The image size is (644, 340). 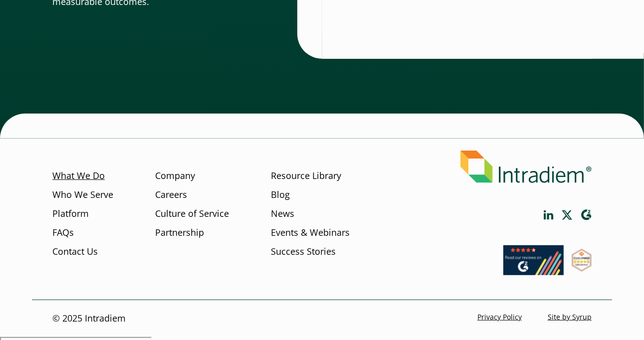 I want to click on a: Who We Serve, so click(x=83, y=195).